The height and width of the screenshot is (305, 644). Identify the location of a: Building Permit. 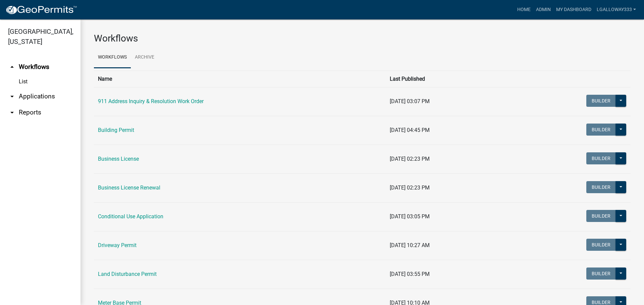
(116, 130).